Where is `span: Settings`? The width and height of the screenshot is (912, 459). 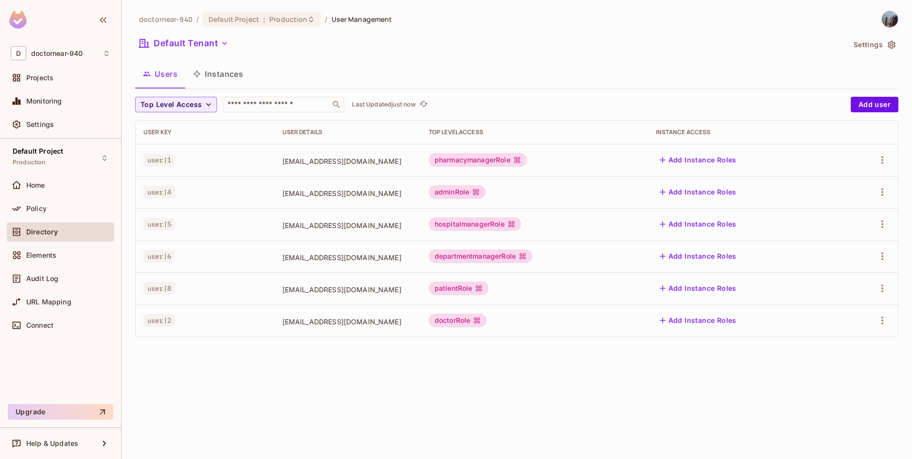
span: Settings is located at coordinates (40, 125).